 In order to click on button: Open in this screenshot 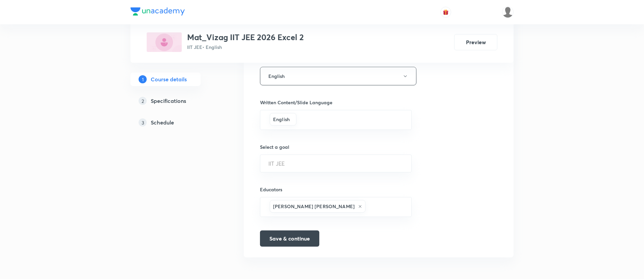, I will do `click(408, 207)`.